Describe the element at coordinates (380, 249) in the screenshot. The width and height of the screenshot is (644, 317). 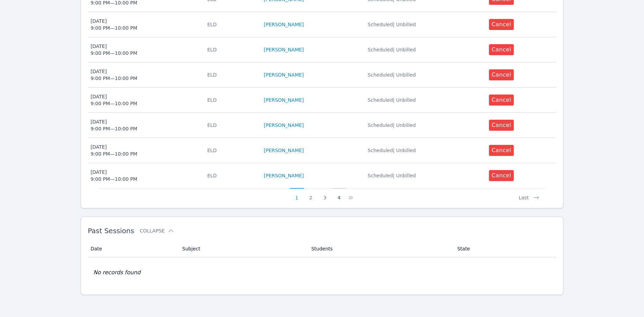
I see `th: Students` at that location.